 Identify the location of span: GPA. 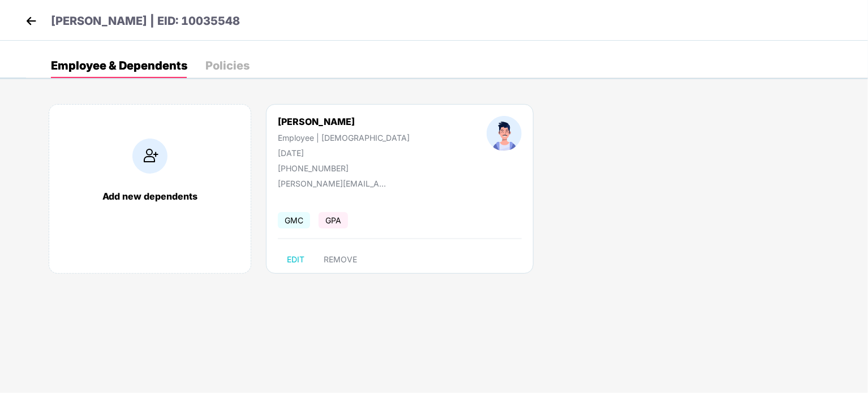
(333, 220).